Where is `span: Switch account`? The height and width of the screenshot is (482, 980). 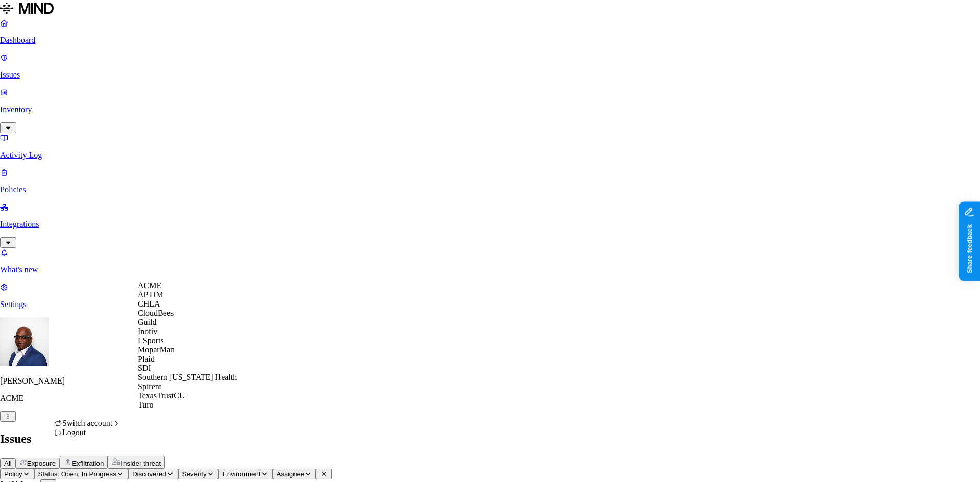 span: Switch account is located at coordinates (87, 423).